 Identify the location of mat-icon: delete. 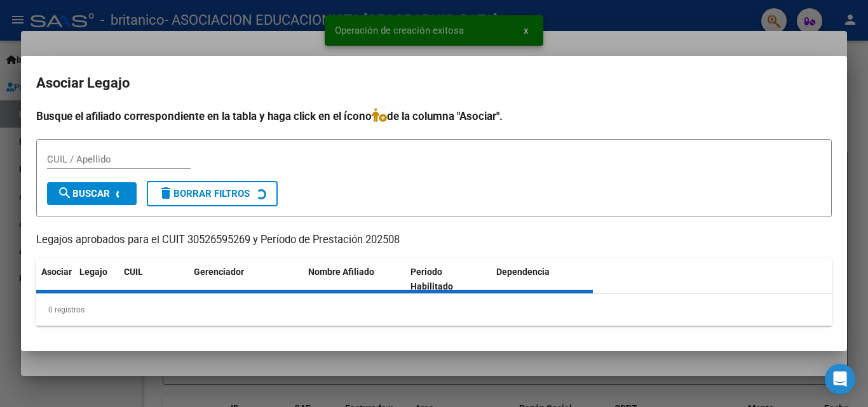
(166, 193).